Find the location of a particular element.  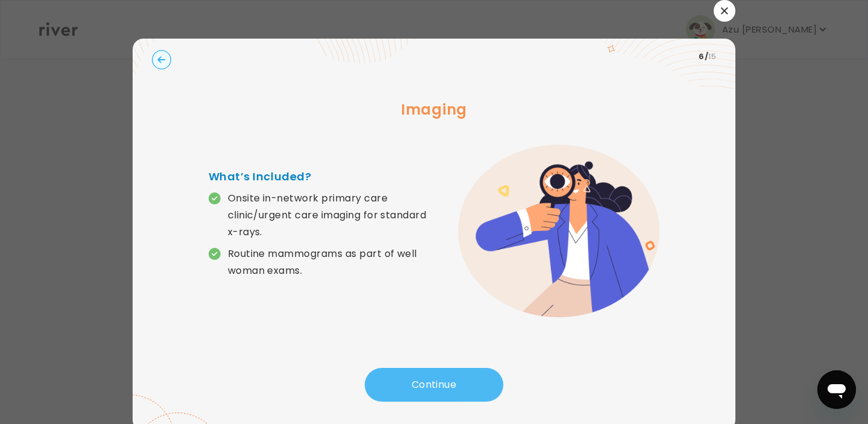

h3: Imaging is located at coordinates (434, 109).